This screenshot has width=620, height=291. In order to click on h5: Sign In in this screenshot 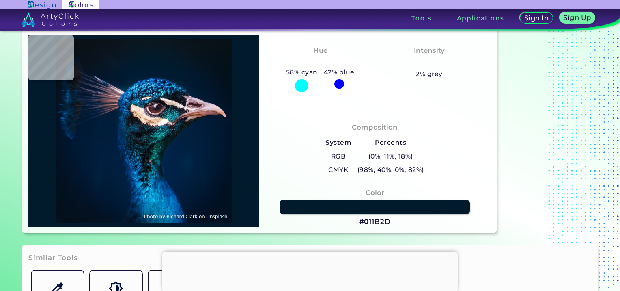, I will do `click(536, 18)`.